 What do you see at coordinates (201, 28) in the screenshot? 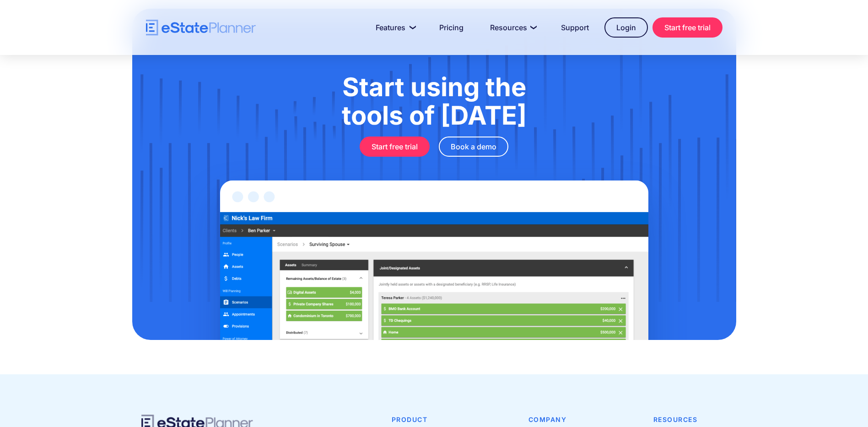
I see `a: home` at bounding box center [201, 28].